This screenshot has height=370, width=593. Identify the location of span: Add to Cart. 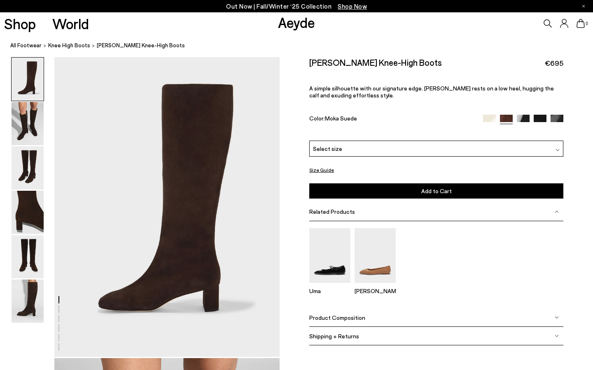
(436, 191).